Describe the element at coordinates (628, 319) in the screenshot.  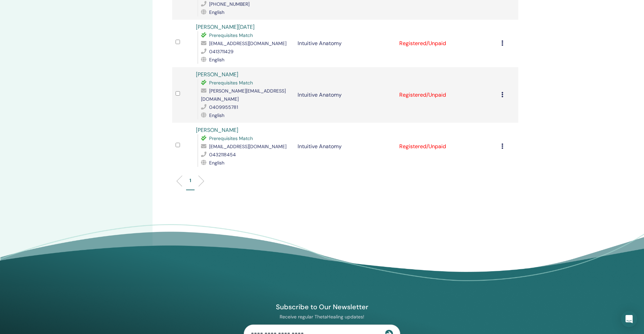
I see `div: Open Intercom Messenger` at that location.